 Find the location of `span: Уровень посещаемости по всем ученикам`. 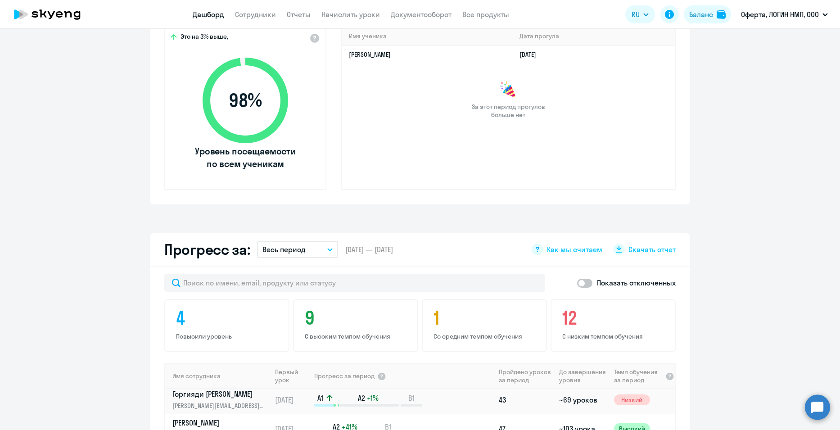

span: Уровень посещаемости по всем ученикам is located at coordinates (245, 158).